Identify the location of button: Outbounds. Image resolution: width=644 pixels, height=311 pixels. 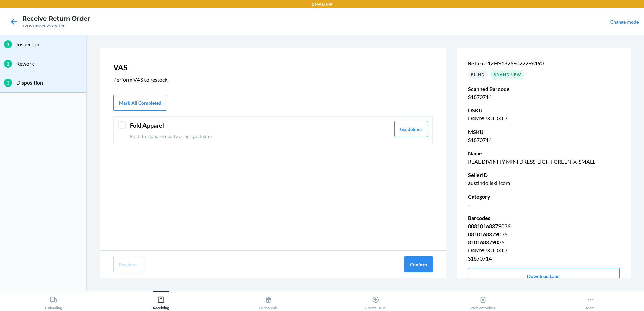
(268, 301).